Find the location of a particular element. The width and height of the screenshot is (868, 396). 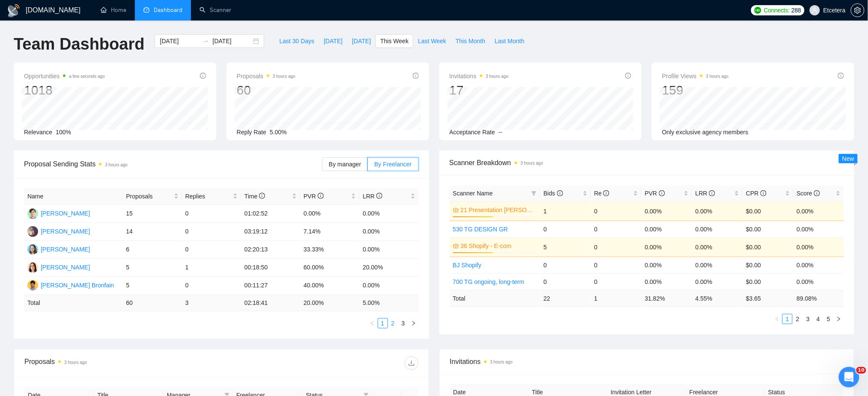

img: VY is located at coordinates (32, 250).